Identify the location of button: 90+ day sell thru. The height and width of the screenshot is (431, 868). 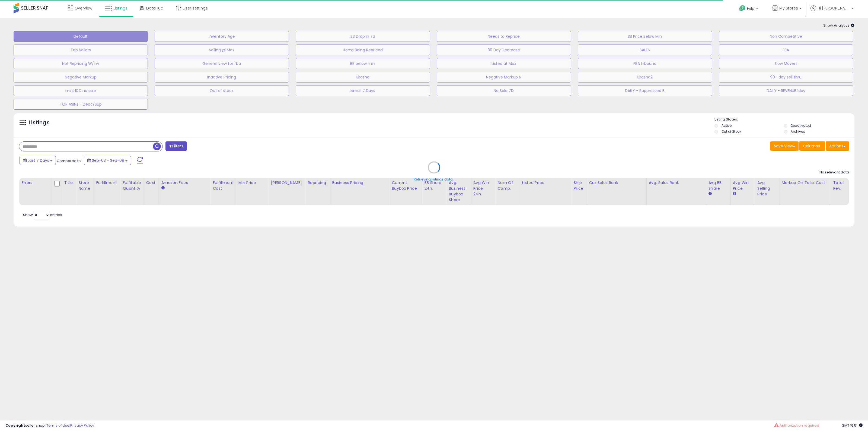
(786, 77).